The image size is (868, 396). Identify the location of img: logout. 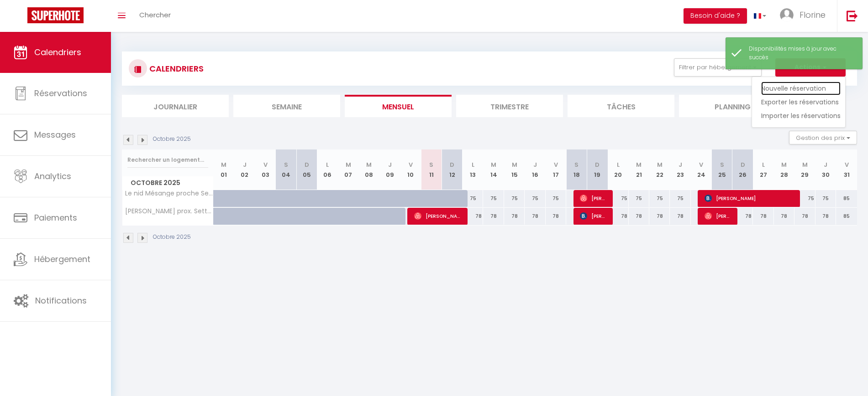
(852, 15).